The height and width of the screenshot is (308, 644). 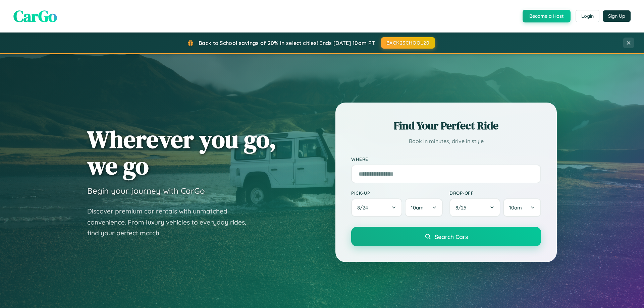 What do you see at coordinates (182, 153) in the screenshot?
I see `h1: Wherever you go, we go` at bounding box center [182, 153].